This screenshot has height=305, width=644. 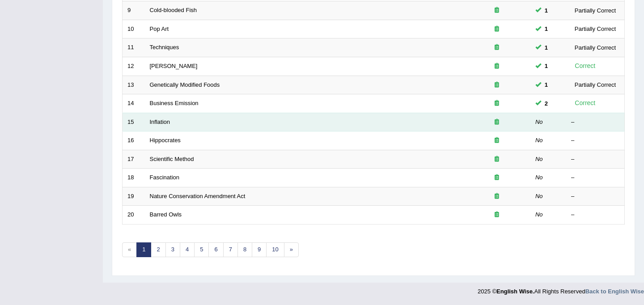 What do you see at coordinates (216, 250) in the screenshot?
I see `a: 6` at bounding box center [216, 250].